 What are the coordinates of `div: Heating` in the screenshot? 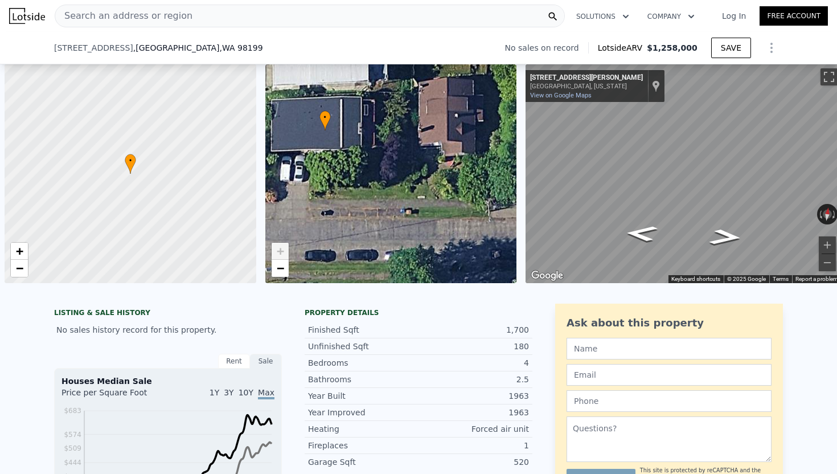 It's located at (363, 429).